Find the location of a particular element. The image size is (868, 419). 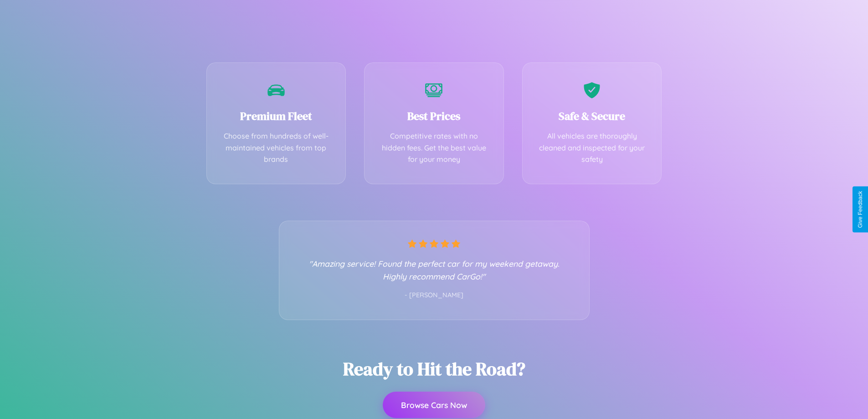

p: Competitive rates with no hidden fees. Get the best value for your money is located at coordinates (434, 148).